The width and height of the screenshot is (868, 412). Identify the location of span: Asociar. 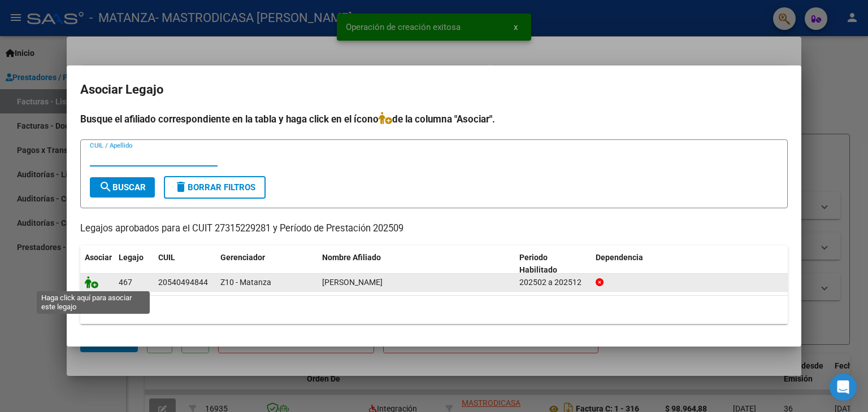
(98, 258).